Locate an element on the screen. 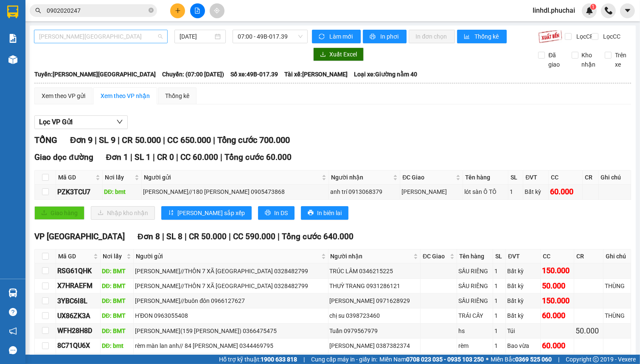  th: SL is located at coordinates (499, 256).